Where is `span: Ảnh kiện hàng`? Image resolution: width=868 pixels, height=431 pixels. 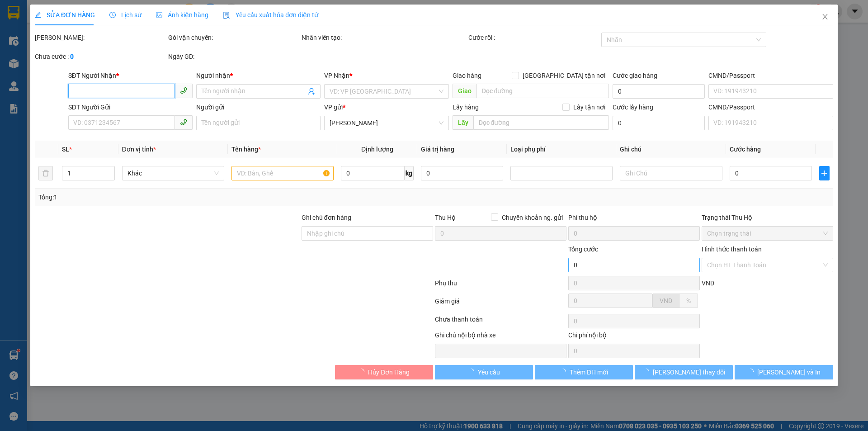 span: Ảnh kiện hàng is located at coordinates (182, 15).